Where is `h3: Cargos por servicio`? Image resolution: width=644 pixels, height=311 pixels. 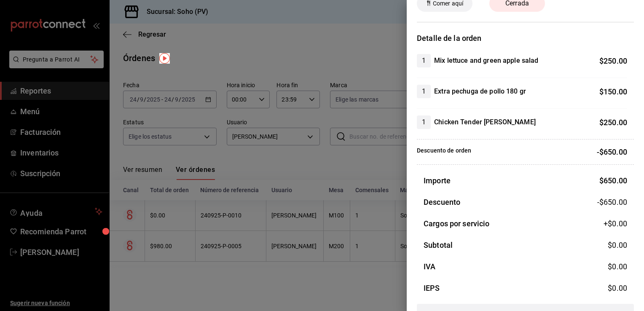 h3: Cargos por servicio is located at coordinates (457, 224).